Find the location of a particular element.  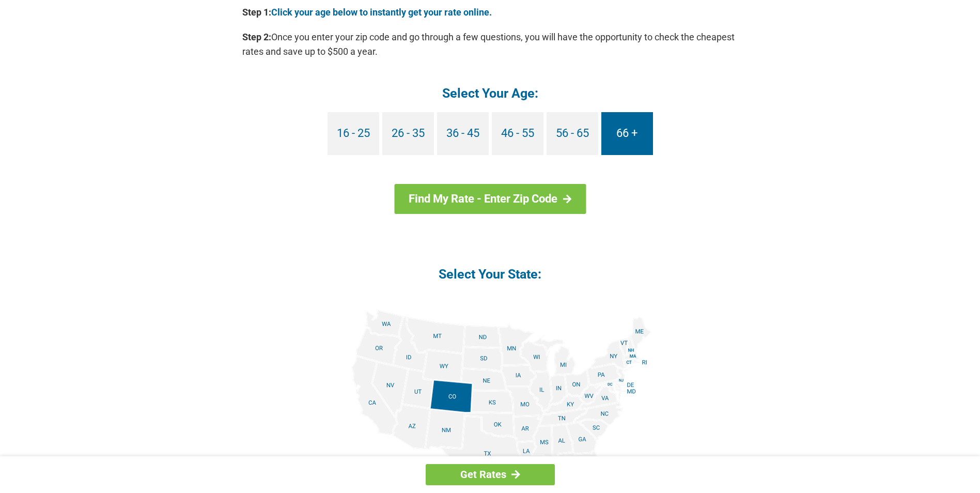

a: Get Rates is located at coordinates (490, 474).